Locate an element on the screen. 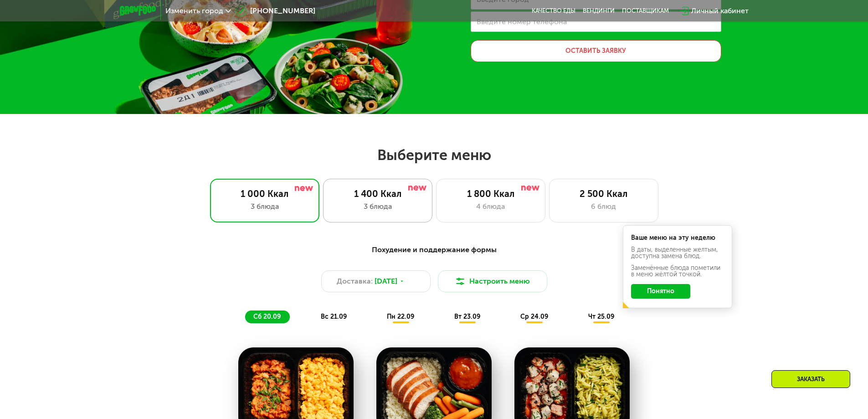 Image resolution: width=868 pixels, height=419 pixels. div: Заказать is located at coordinates (811, 379).